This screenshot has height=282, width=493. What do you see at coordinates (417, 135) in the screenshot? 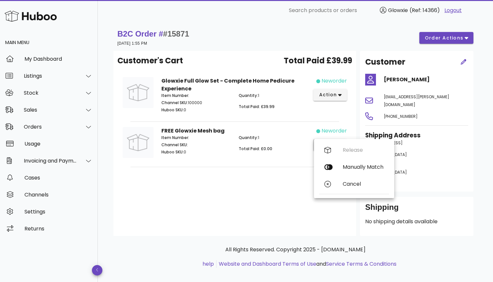
I see `h3: Shipping Address` at bounding box center [417, 135].